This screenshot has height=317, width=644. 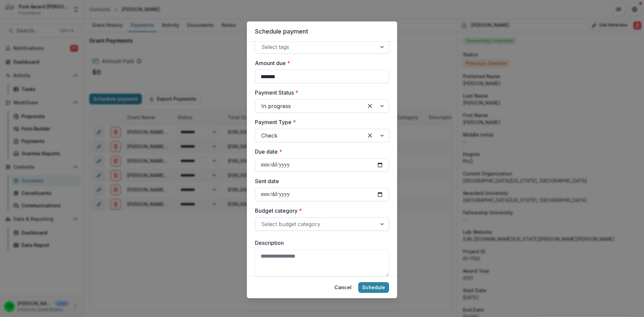 What do you see at coordinates (320, 210) in the screenshot?
I see `label: Budget category` at bounding box center [320, 210].